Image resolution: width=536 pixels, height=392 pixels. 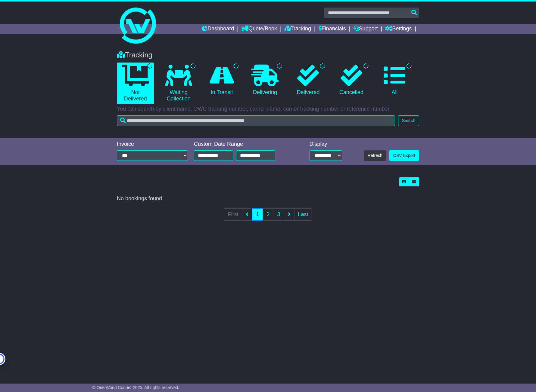 What do you see at coordinates (222, 80) in the screenshot?
I see `a: In Transit` at bounding box center [222, 80].